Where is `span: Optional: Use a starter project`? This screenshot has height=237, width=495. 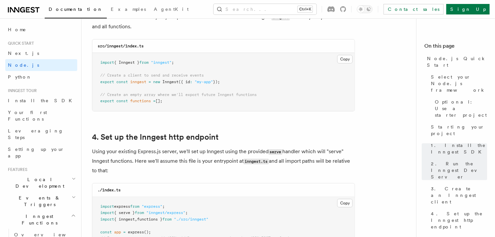 span: Optional: Use a starter project is located at coordinates (461, 108).